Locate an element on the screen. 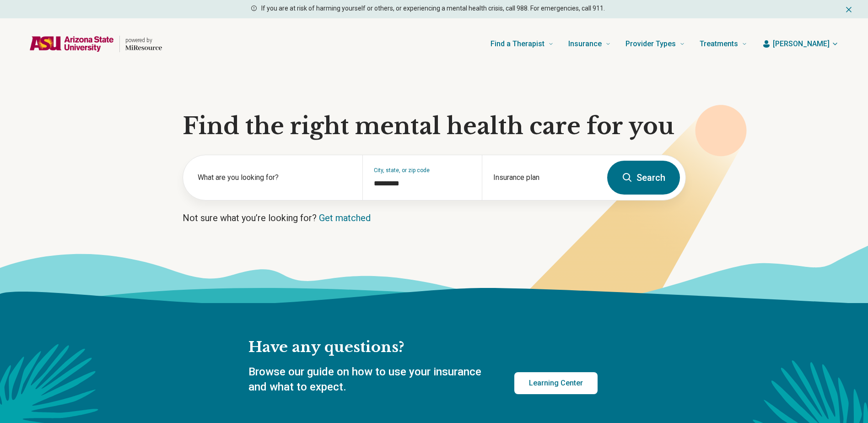  button: Search is located at coordinates (643, 178).